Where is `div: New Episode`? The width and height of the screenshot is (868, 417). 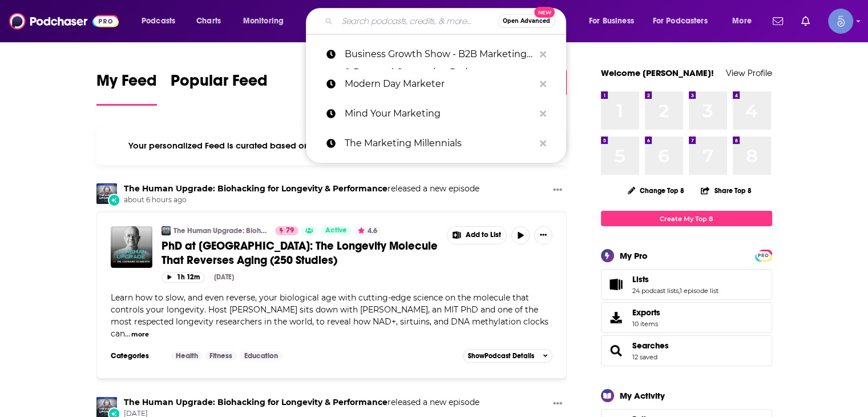 div: New Episode is located at coordinates (114, 200).